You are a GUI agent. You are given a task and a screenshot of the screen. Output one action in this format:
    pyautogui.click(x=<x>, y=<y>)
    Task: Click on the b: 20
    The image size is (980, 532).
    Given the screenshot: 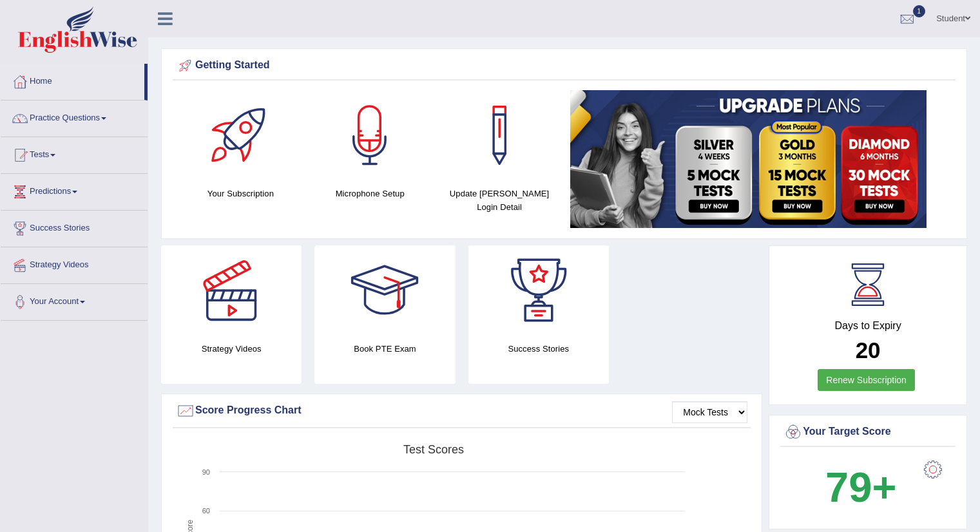 What is the action you would take?
    pyautogui.click(x=868, y=350)
    